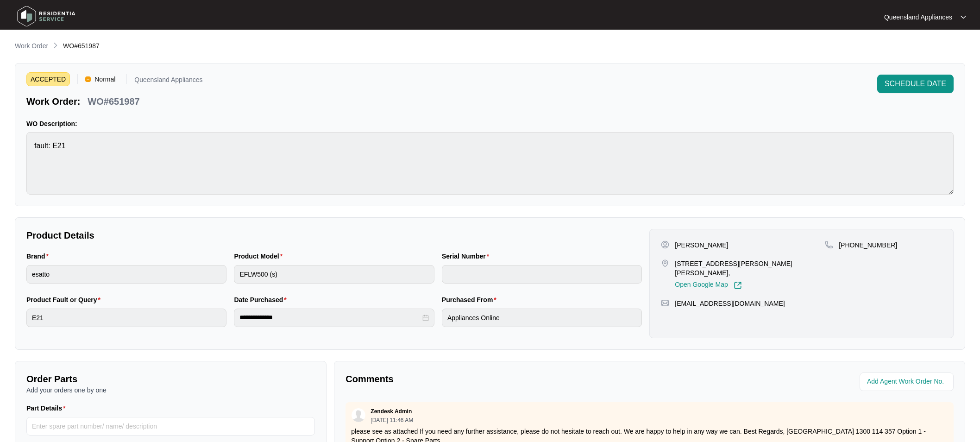  What do you see at coordinates (334, 274) in the screenshot?
I see `input: Product Model` at bounding box center [334, 274].